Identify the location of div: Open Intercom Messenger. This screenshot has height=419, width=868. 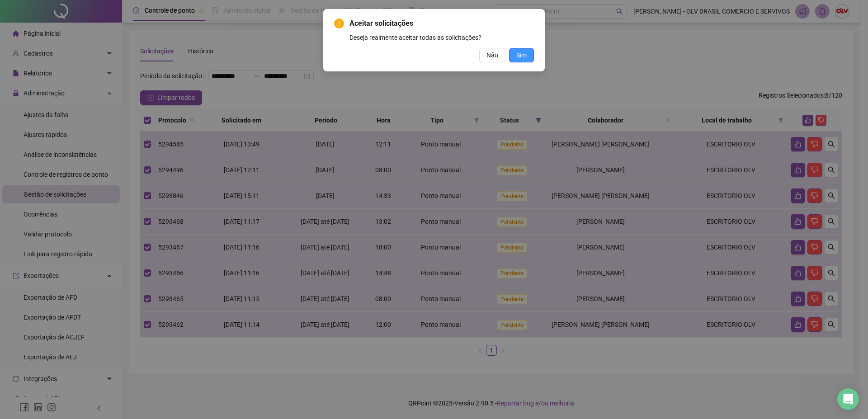
(849, 399).